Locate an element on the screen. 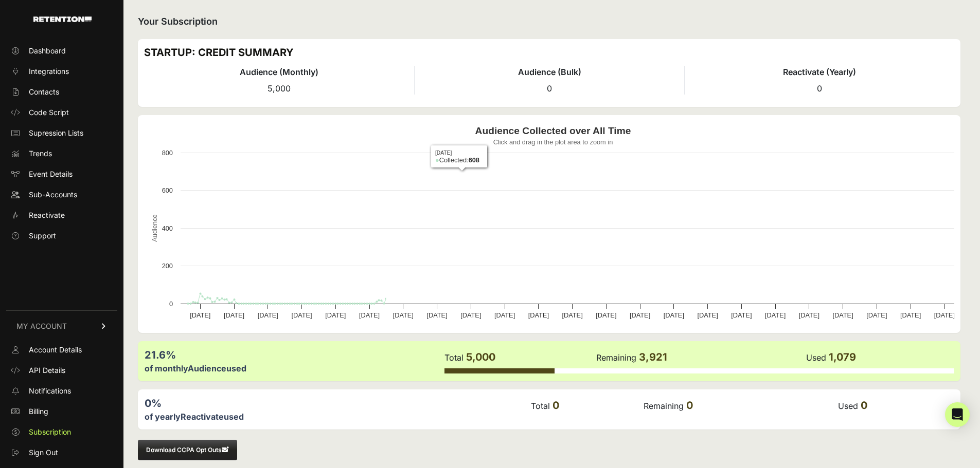  a: Reactivate is located at coordinates (61, 215).